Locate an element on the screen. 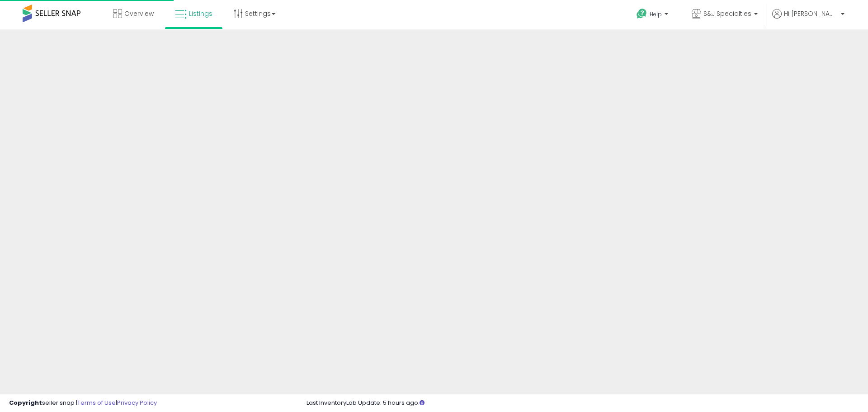 This screenshot has width=868, height=412. span: Overview is located at coordinates (139, 14).